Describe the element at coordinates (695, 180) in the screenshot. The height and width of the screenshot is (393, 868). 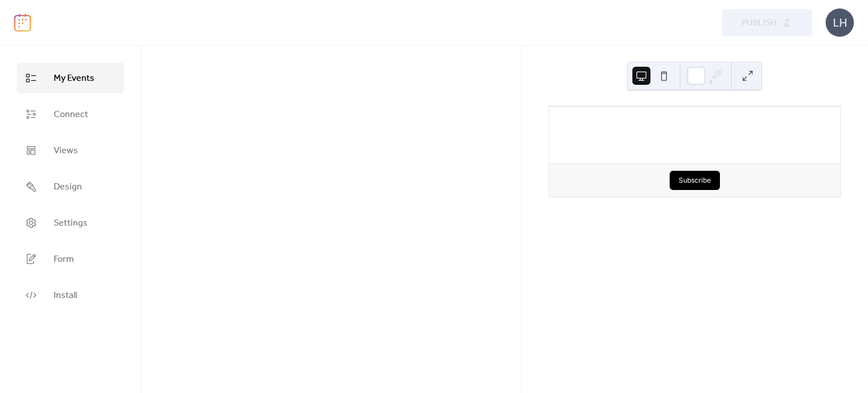
I see `button: Subscribe` at that location.